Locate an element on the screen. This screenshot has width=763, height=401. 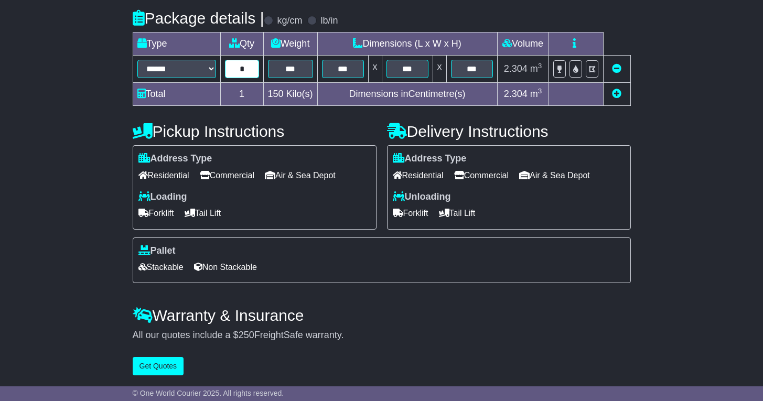
a: Remove this item is located at coordinates (617, 69).